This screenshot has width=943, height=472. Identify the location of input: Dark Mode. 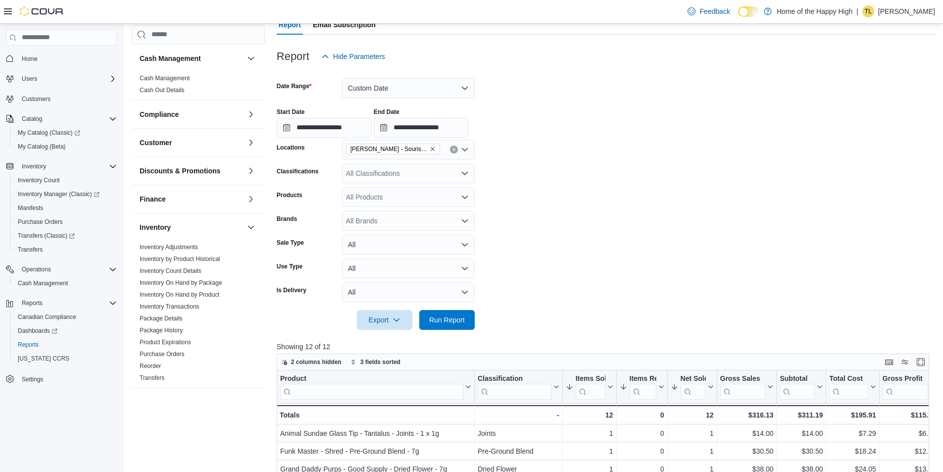
(748, 11).